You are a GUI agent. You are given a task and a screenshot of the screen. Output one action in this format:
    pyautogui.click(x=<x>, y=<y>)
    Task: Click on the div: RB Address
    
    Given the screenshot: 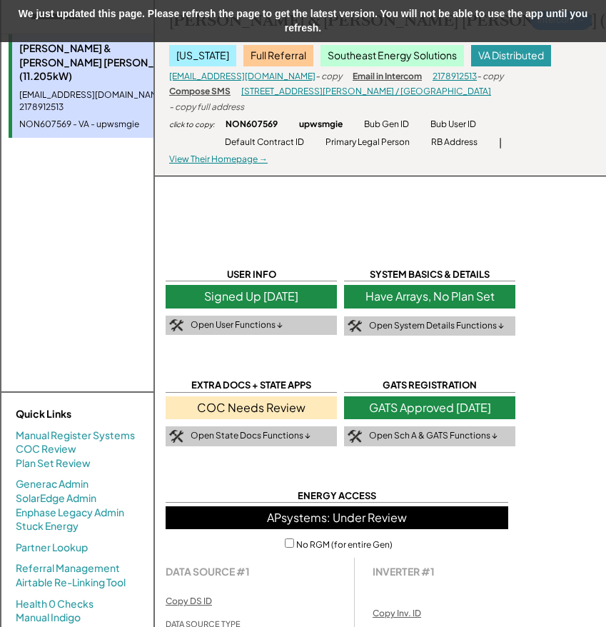 What is the action you would take?
    pyautogui.click(x=454, y=142)
    